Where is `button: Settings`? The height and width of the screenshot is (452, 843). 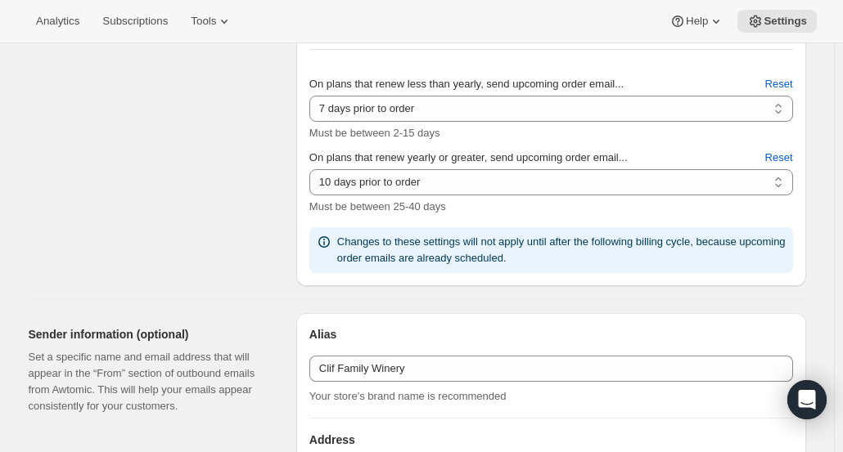
button: Settings is located at coordinates (777, 21).